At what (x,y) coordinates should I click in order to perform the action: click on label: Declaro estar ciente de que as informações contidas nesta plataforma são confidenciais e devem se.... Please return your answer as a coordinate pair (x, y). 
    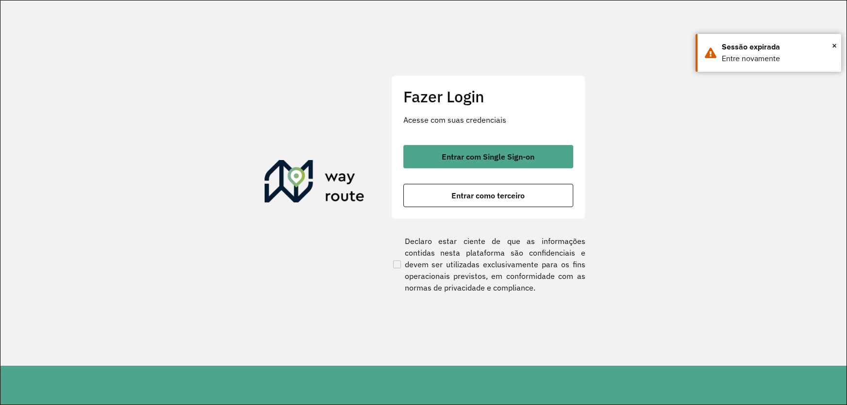
    Looking at the image, I should click on (488, 265).